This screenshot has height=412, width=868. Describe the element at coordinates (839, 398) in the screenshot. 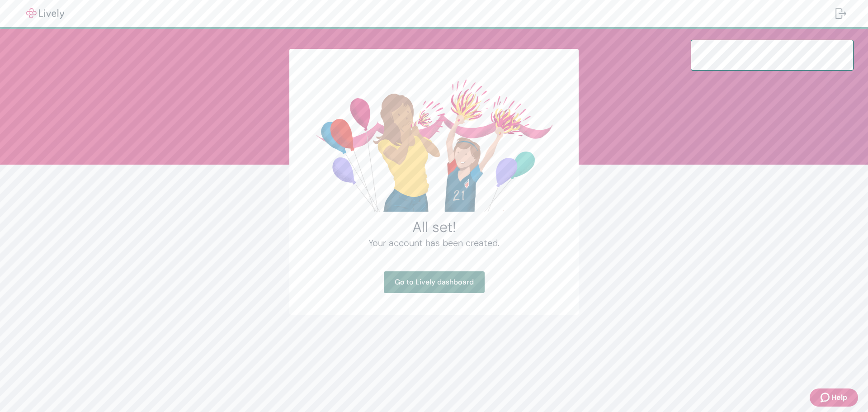

I see `span: Help` at that location.